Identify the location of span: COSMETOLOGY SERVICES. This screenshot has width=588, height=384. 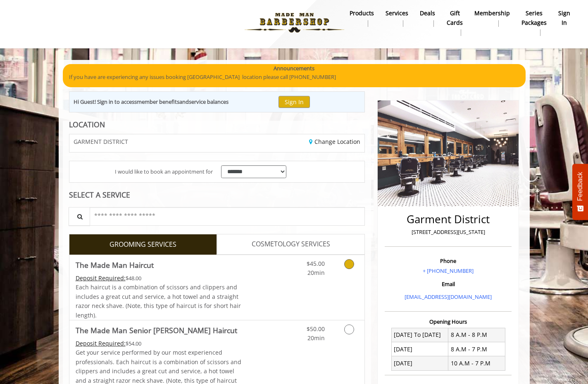
(291, 244).